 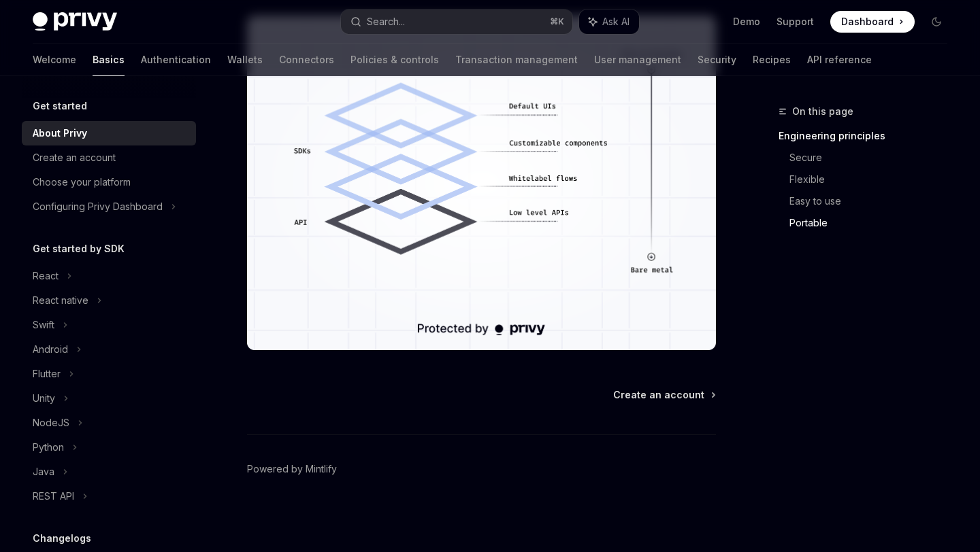 What do you see at coordinates (60, 134) in the screenshot?
I see `div: About Privy` at bounding box center [60, 134].